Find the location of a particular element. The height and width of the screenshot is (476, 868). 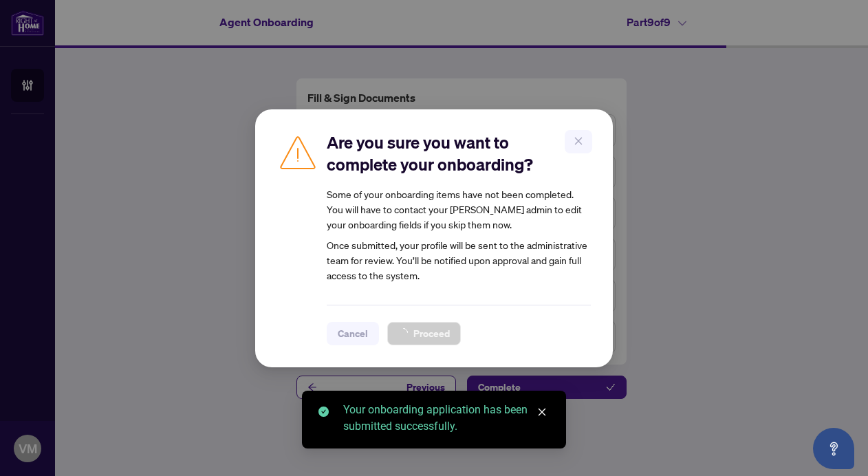

button: Proceed is located at coordinates (423, 334).